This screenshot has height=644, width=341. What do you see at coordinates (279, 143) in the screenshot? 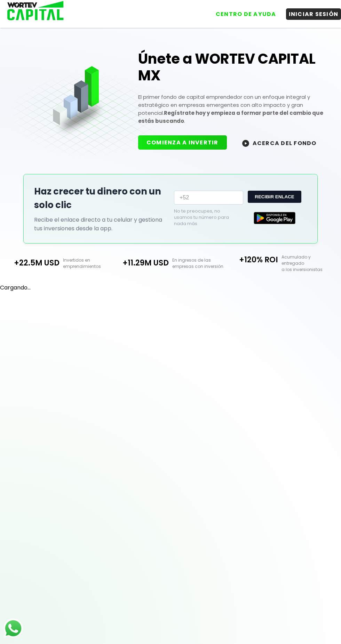
I see `button: ACERCA DEL FONDO` at bounding box center [279, 143].